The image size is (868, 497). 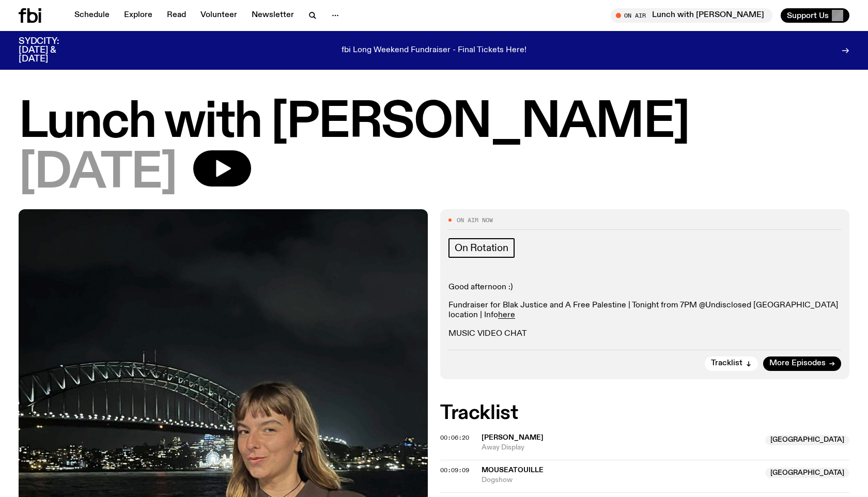 I want to click on span: More Episodes, so click(x=797, y=363).